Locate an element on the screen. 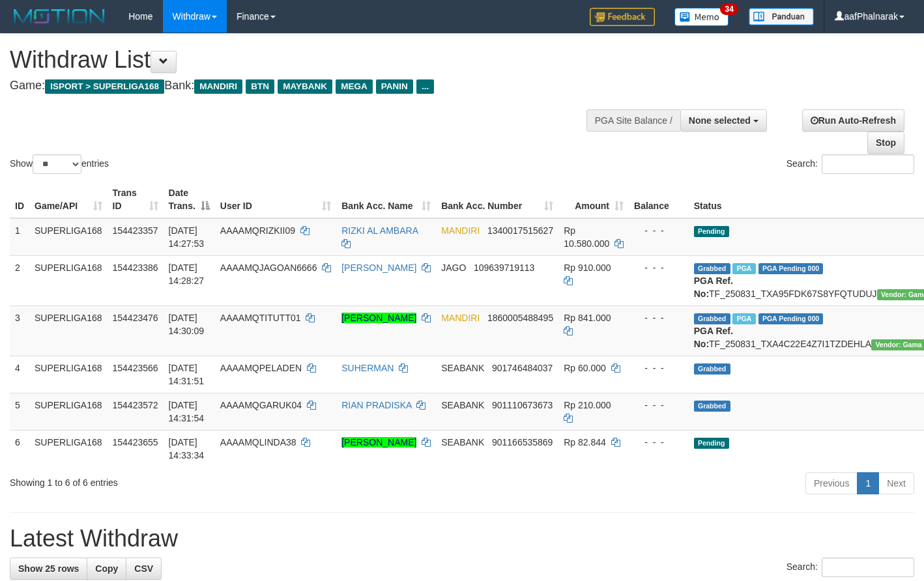  span: Rp 82.844 is located at coordinates (584, 442).